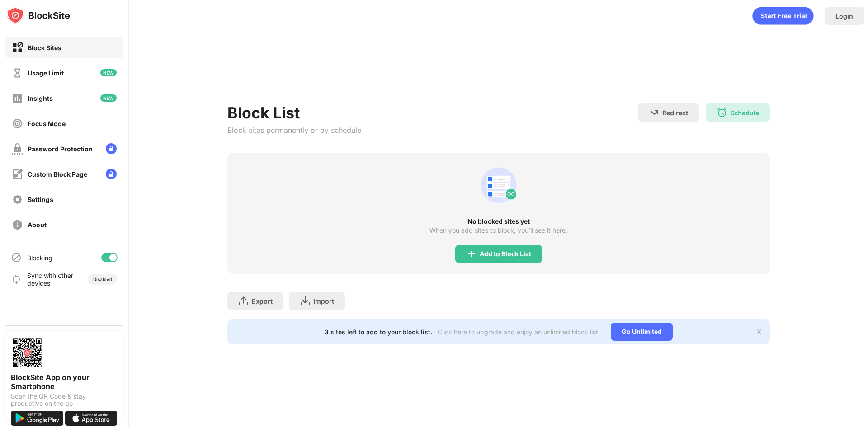  I want to click on div: Settings, so click(40, 200).